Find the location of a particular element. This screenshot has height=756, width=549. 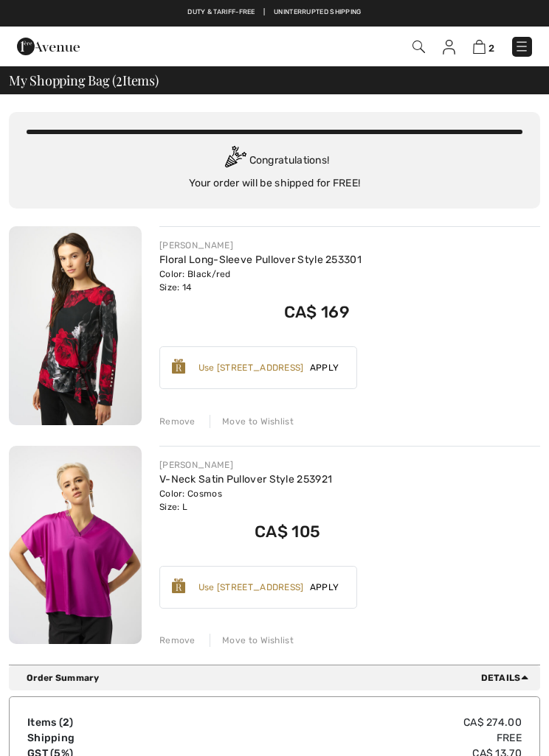

a: Floral Long-Sleeve Pullover Style 253301 is located at coordinates (261, 260).